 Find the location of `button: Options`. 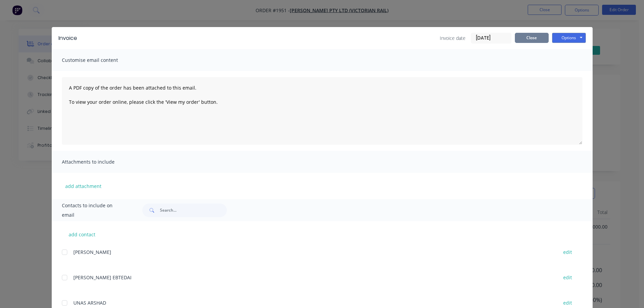

button: Options is located at coordinates (569, 38).